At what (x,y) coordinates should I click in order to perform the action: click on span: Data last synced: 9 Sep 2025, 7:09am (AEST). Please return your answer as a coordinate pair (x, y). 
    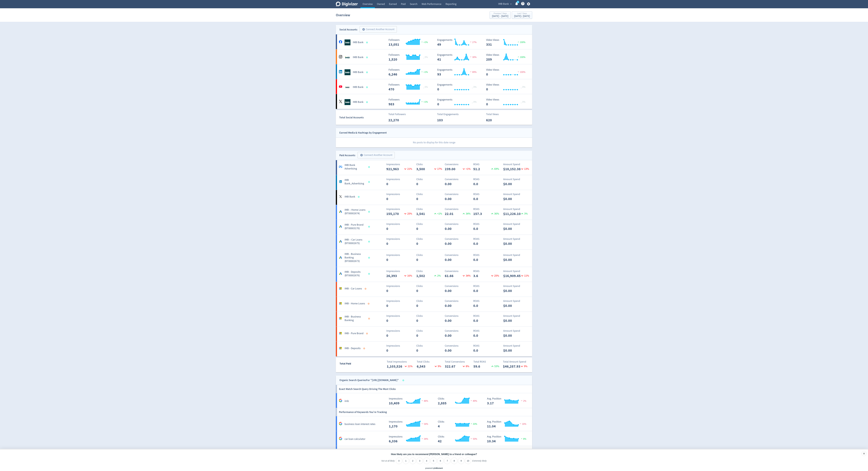
    Looking at the image, I should click on (369, 318).